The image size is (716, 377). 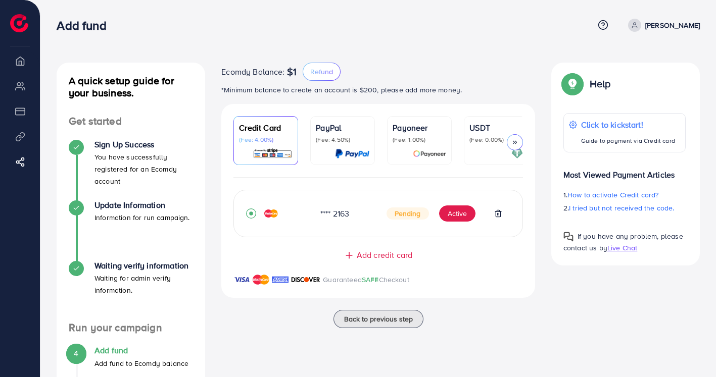 What do you see at coordinates (266, 128) in the screenshot?
I see `p: Credit Card` at bounding box center [266, 128].